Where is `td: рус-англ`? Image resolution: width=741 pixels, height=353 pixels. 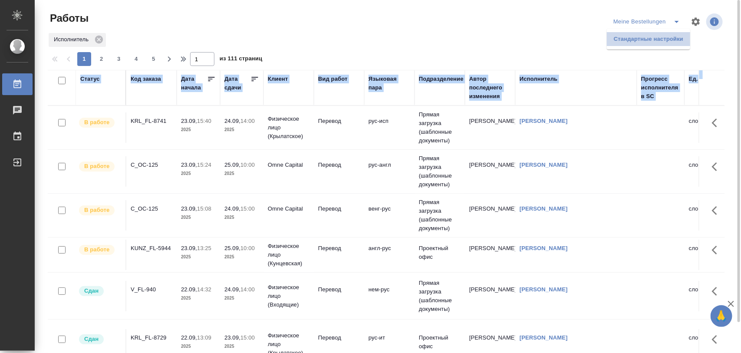 td: рус-англ is located at coordinates (389, 172).